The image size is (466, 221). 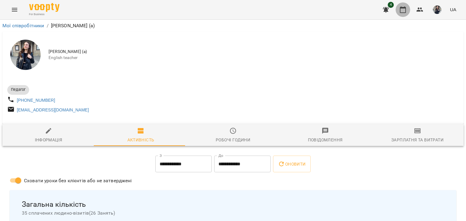 What do you see at coordinates (44, 14) in the screenshot?
I see `span: For Business` at bounding box center [44, 14].